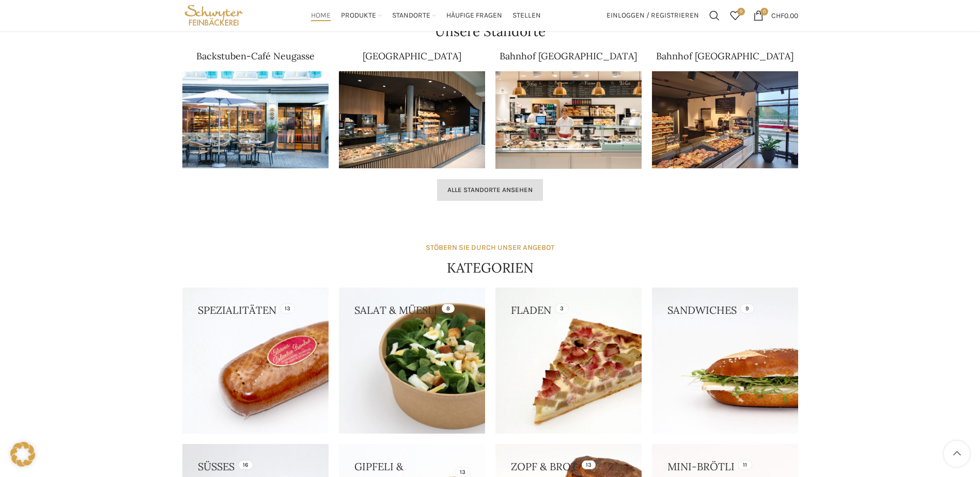 The height and width of the screenshot is (477, 980). Describe the element at coordinates (490, 190) in the screenshot. I see `a: Alle Standorte ansehen` at that location.